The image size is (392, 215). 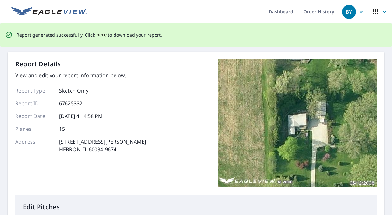 What do you see at coordinates (89, 35) in the screenshot?
I see `p: Report generated successfully. Click to download your report.` at bounding box center [89, 35].